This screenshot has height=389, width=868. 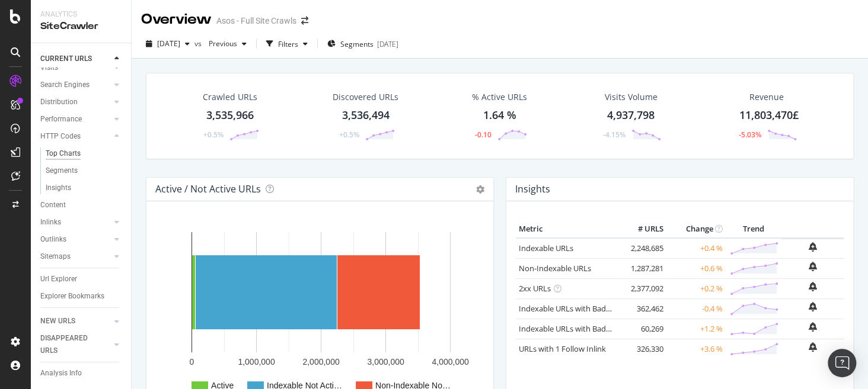 What do you see at coordinates (695, 248) in the screenshot?
I see `td: +0.4 %` at bounding box center [695, 248].